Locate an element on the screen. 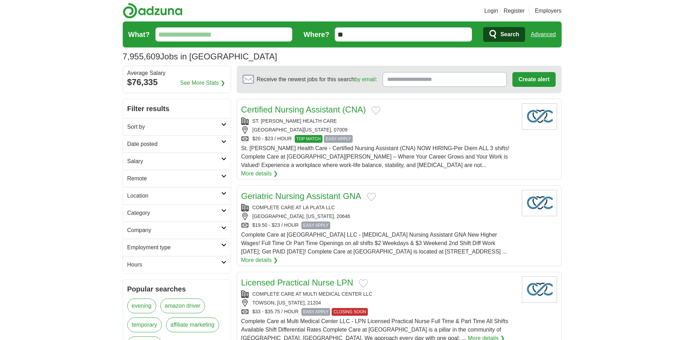  span: Search is located at coordinates (510, 34).